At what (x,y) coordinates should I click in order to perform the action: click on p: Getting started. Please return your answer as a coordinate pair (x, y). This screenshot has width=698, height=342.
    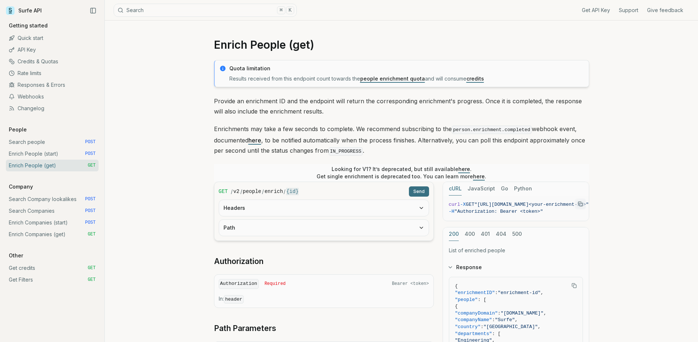
    Looking at the image, I should click on (28, 26).